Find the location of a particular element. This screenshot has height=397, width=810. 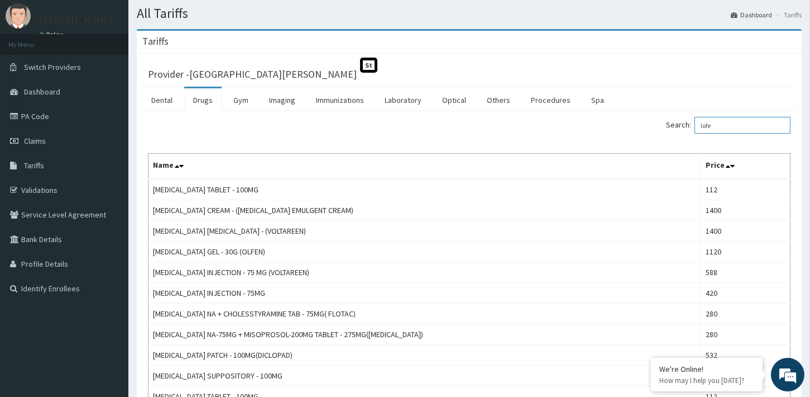

a: Gym is located at coordinates (241, 100).